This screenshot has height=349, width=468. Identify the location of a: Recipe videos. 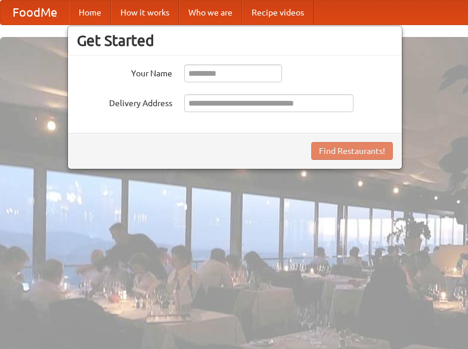
(278, 13).